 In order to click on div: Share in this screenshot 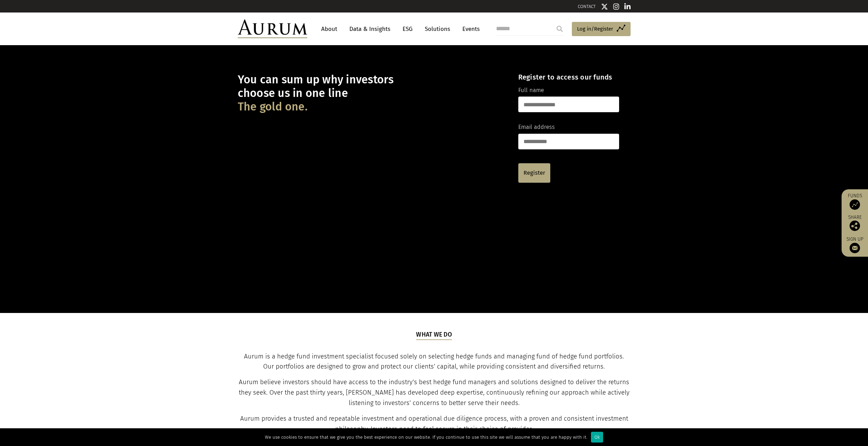, I will do `click(854, 223)`.